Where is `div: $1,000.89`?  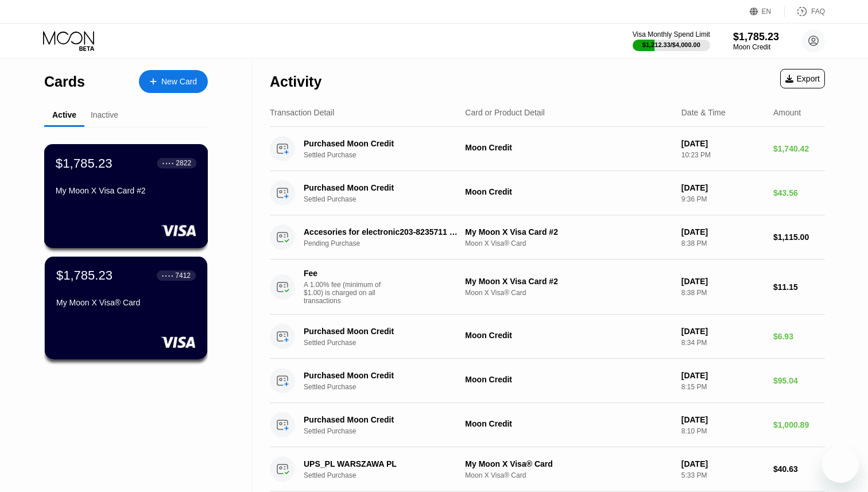
div: $1,000.89 is located at coordinates (799, 425).